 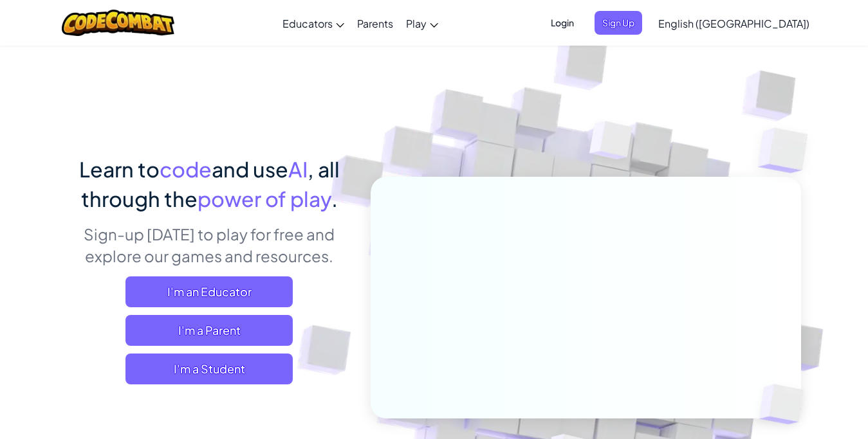 I want to click on a: CodeCombat logo, so click(x=118, y=23).